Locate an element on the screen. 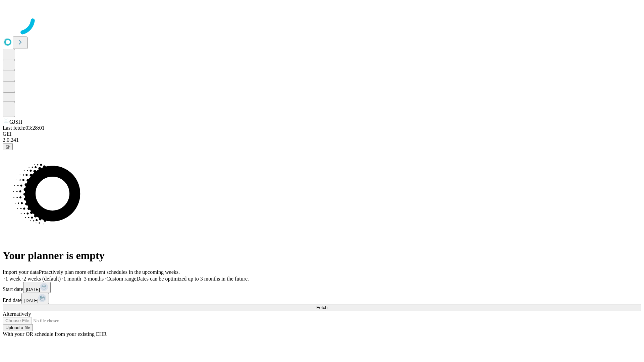 This screenshot has width=644, height=362. span: Proactively plan more efficient schedules in the upcoming weeks. is located at coordinates (110, 272).